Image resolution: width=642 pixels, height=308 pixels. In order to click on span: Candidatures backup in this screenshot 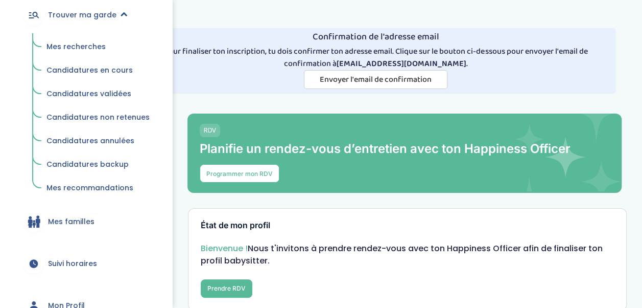, I will do `click(87, 164)`.